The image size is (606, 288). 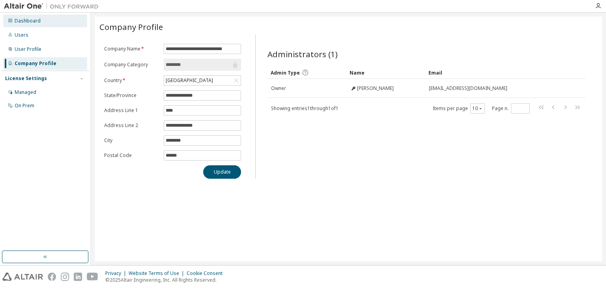 I want to click on label: State/Province, so click(x=131, y=96).